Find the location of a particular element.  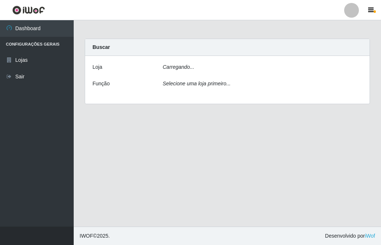

i: Selecione uma loja primeiro... is located at coordinates (197, 84).